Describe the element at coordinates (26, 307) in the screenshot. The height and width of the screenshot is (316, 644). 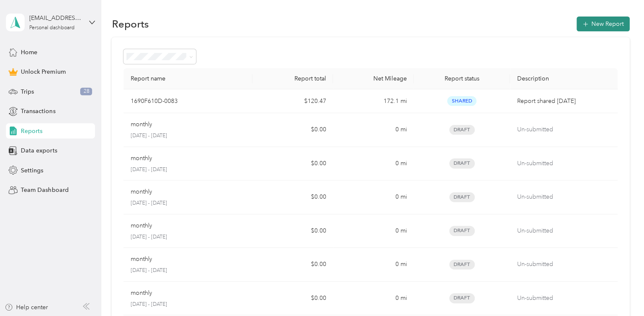
I see `button: Help center` at that location.